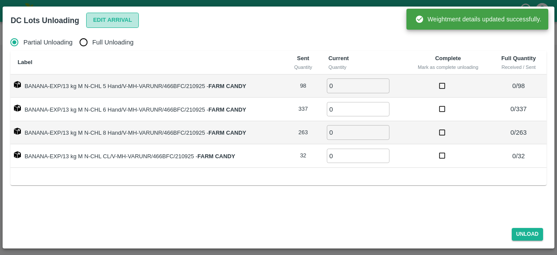 The width and height of the screenshot is (557, 255). I want to click on b: Current, so click(339, 58).